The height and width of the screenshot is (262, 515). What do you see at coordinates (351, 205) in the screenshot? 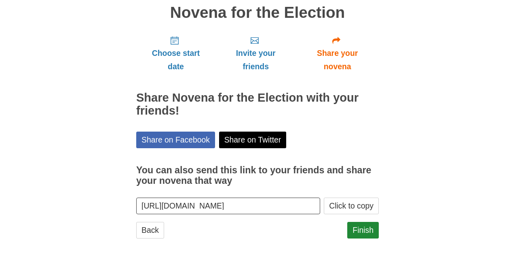
I see `button: Click to copy` at bounding box center [351, 205].